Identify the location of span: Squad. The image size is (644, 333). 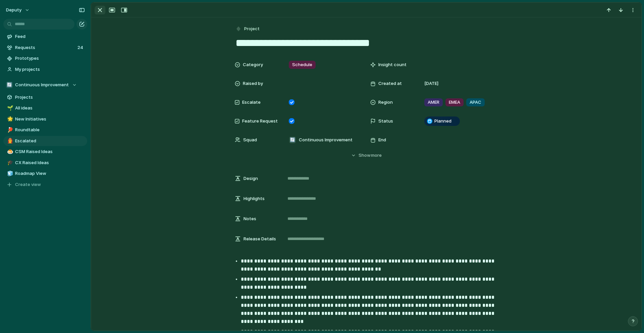
(250, 140).